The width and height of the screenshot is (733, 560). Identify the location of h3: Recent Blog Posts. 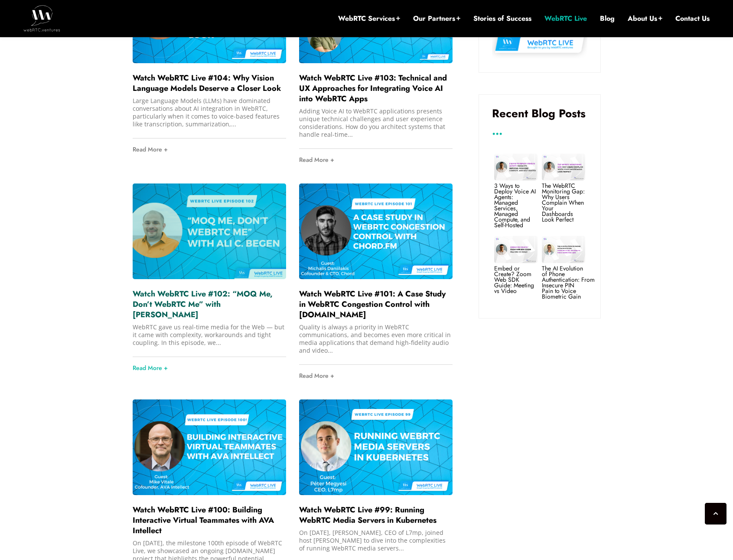
(539, 114).